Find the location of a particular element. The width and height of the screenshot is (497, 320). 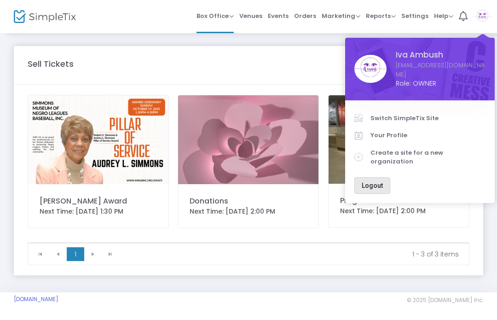

img: 638936932196503718SimpletixCover.png is located at coordinates (98, 140).